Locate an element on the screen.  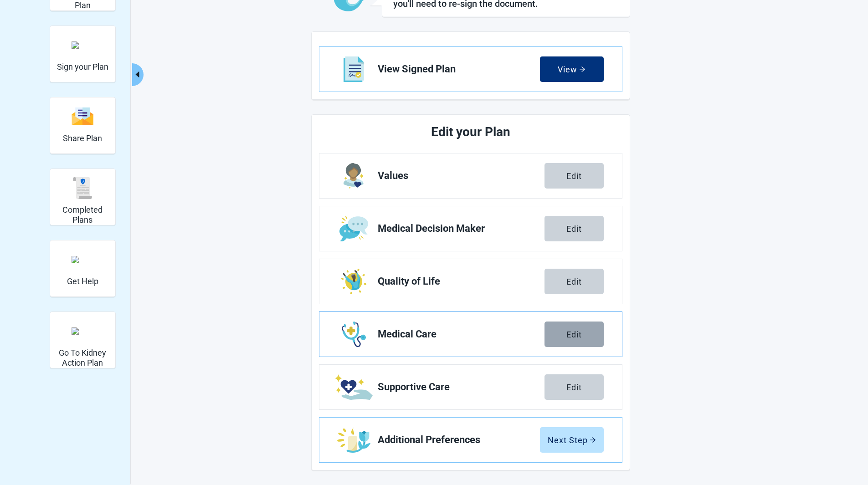
span: Quality of Life is located at coordinates (461, 281).